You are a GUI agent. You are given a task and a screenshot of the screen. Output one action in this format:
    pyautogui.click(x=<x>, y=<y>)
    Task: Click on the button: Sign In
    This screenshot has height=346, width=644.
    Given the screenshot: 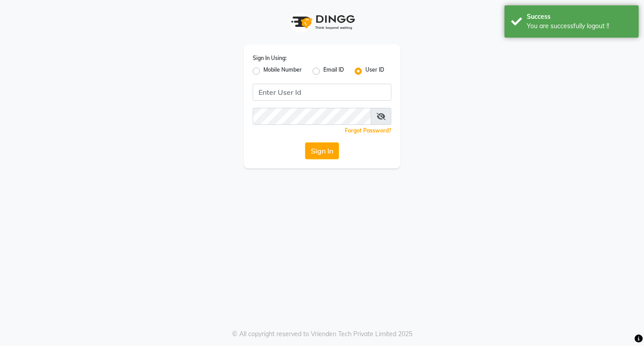 What is the action you would take?
    pyautogui.click(x=322, y=151)
    